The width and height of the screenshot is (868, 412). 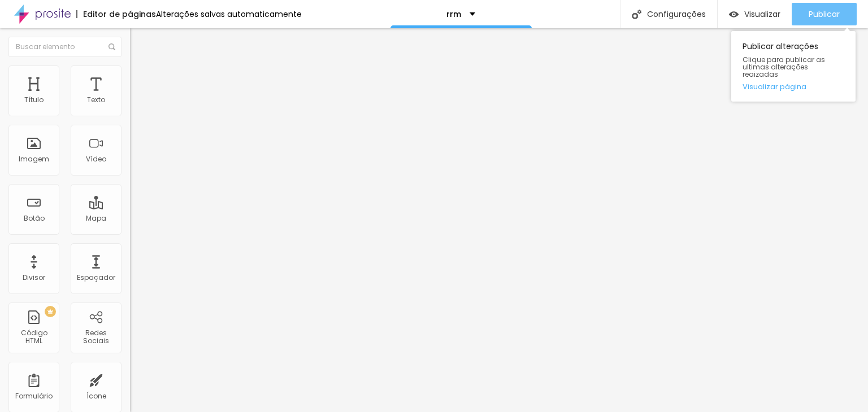 What do you see at coordinates (793, 66) in the screenshot?
I see `div: Publicar alterações` at bounding box center [793, 66].